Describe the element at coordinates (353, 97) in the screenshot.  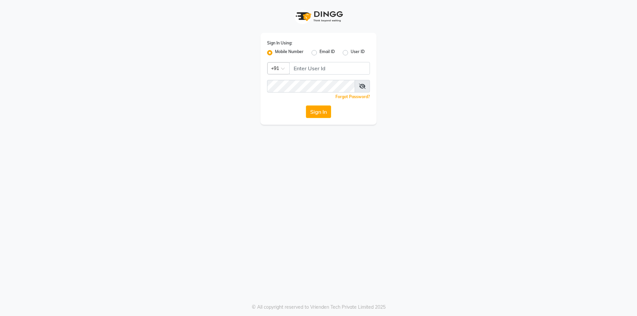
I see `a: Forgot Password?` at that location.